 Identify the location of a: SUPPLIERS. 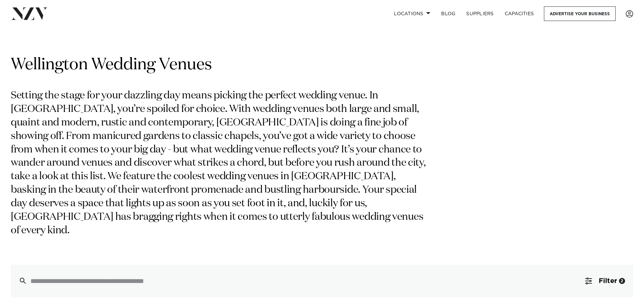
(480, 13).